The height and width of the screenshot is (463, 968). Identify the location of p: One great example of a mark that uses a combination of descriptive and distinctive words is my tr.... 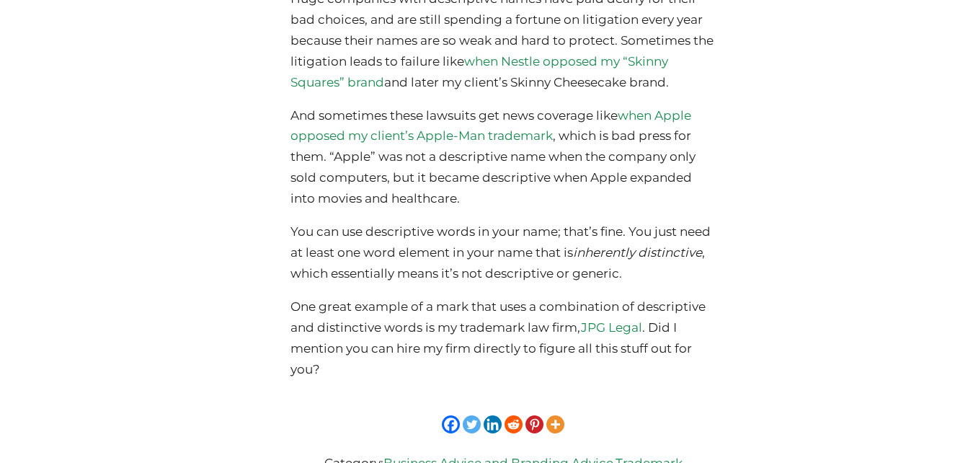
(503, 338).